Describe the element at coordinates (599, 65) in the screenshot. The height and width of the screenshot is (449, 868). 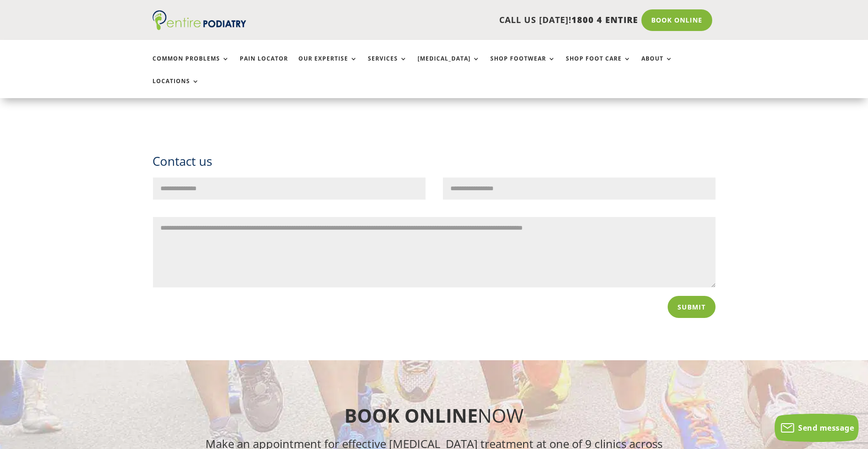
I see `a: Shop Foot Care` at that location.